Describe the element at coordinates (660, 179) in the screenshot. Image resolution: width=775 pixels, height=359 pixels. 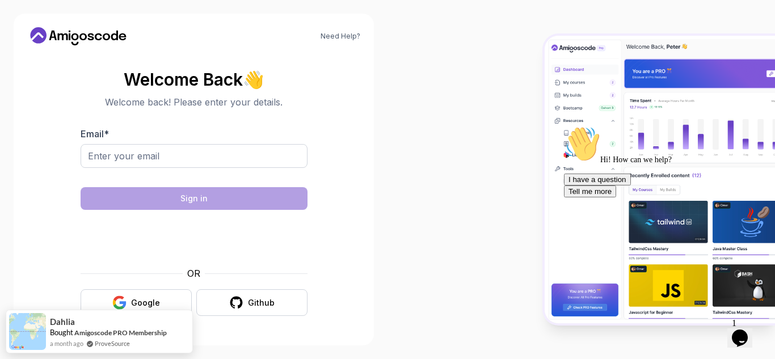
I see `img: Amigoscode Dashboard` at that location.